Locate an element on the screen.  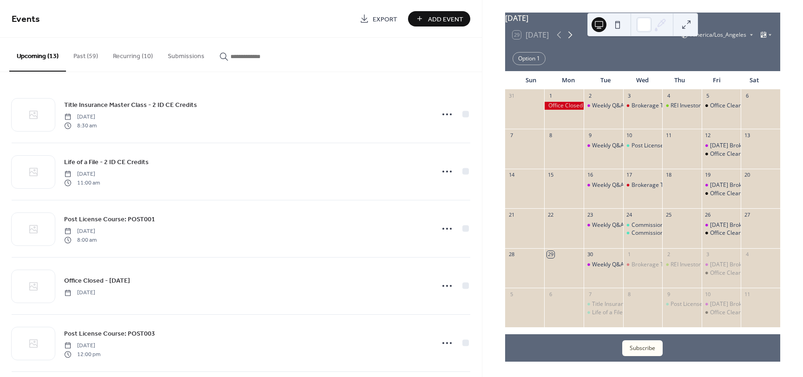
a: Export is located at coordinates (378, 19).